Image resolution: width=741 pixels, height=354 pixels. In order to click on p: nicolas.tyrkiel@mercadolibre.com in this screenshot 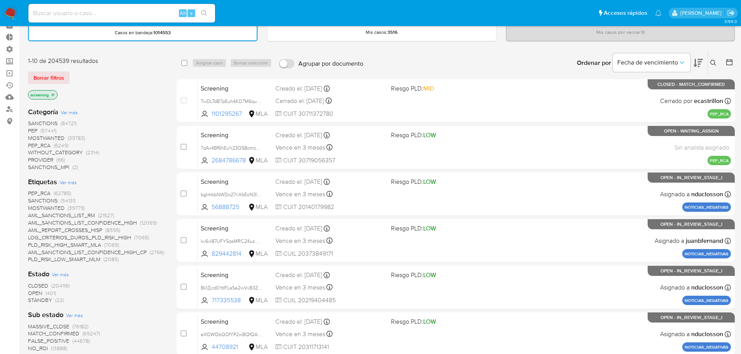, I will do `click(702, 13)`.